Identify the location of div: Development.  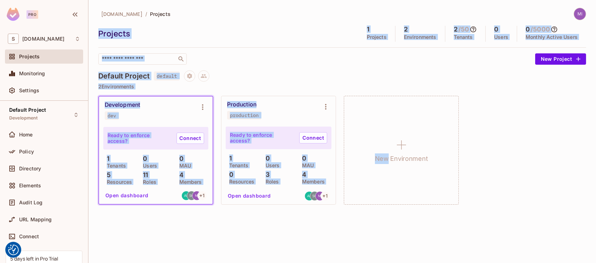
(122, 105).